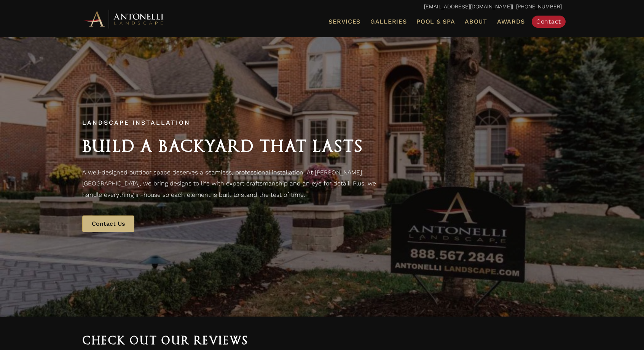  I want to click on span: Check out our reviews, so click(165, 341).